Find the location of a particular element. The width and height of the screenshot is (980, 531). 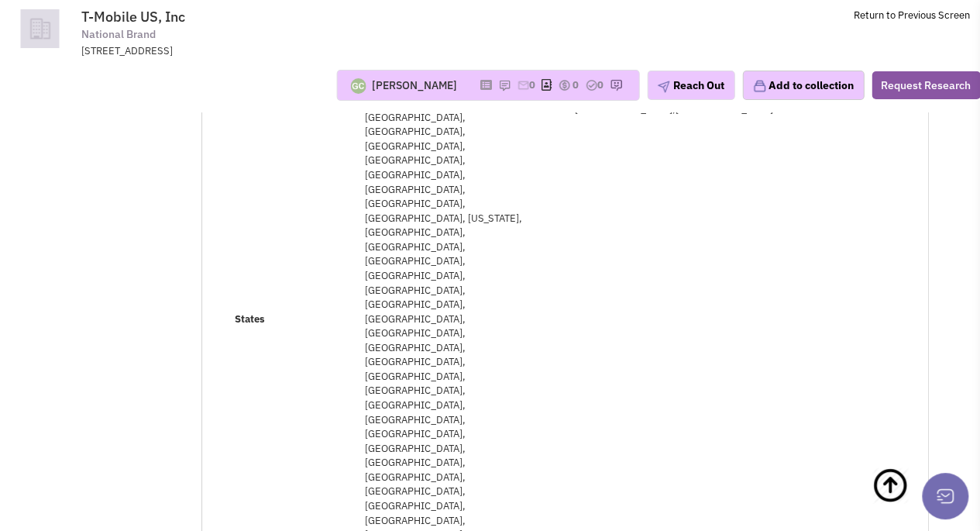

a: Return to Previous Screen is located at coordinates (913, 15).